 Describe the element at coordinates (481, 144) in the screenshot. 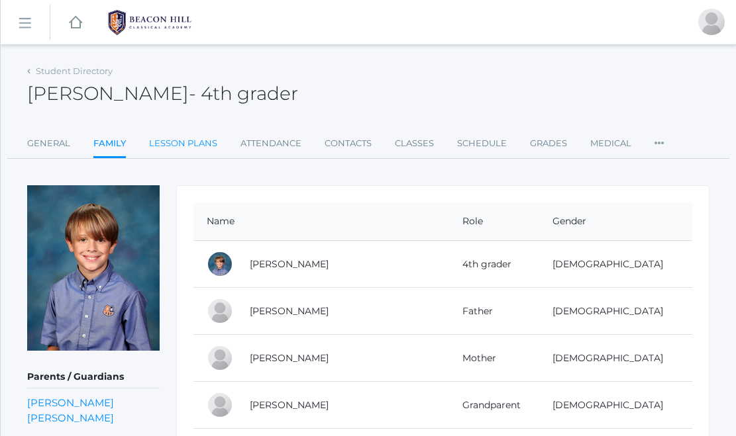

I see `a: Schedule` at that location.